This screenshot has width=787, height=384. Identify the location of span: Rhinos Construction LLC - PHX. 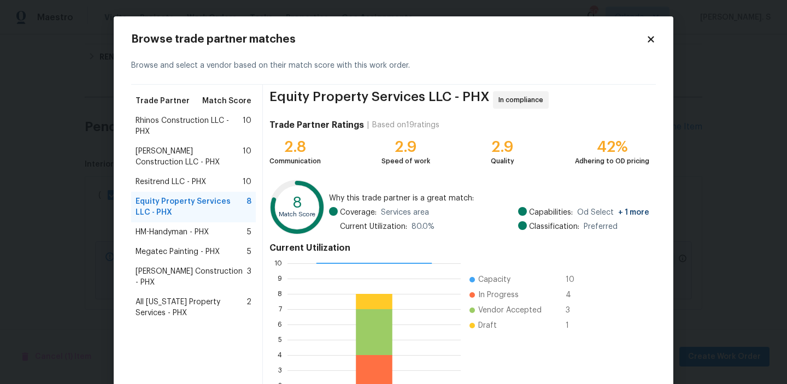
(189, 126).